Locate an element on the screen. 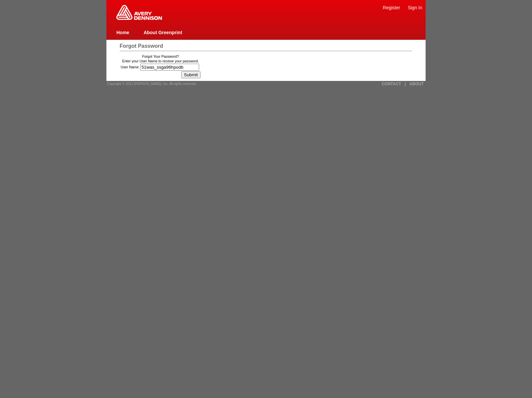 This screenshot has width=532, height=398. a: Home is located at coordinates (123, 32).